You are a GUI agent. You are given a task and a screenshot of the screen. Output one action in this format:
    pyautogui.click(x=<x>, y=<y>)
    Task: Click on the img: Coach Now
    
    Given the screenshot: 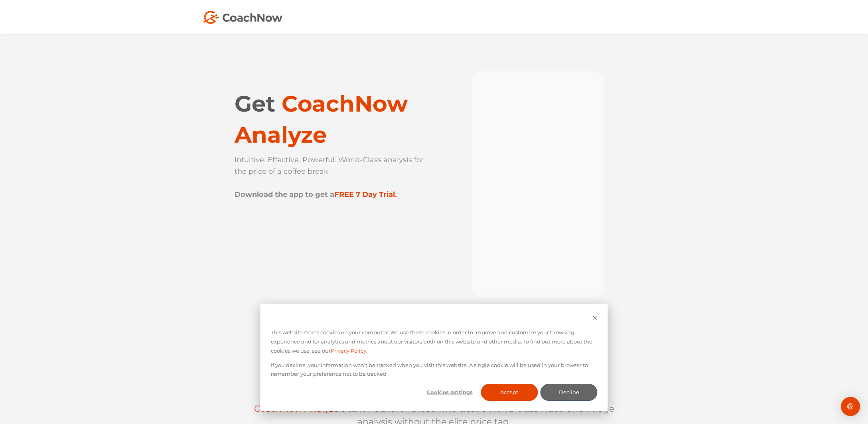 What is the action you would take?
    pyautogui.click(x=242, y=17)
    